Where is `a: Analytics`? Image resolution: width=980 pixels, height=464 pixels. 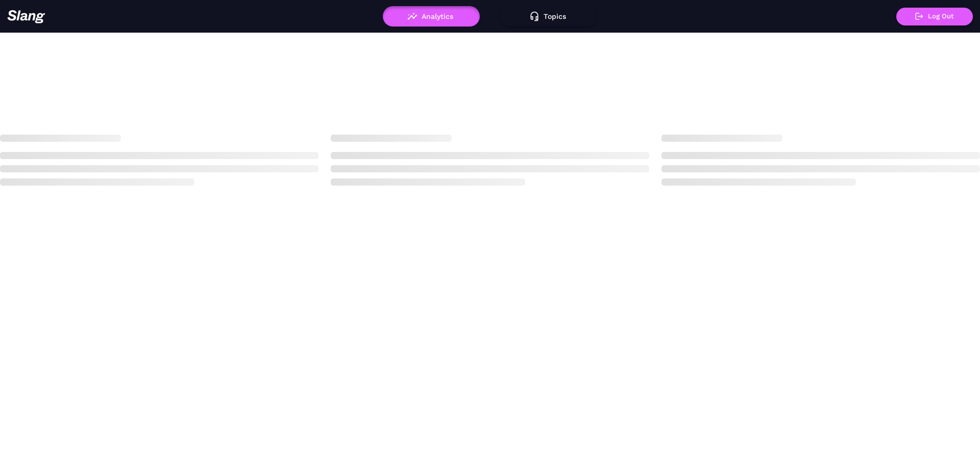
a: Analytics is located at coordinates (431, 16).